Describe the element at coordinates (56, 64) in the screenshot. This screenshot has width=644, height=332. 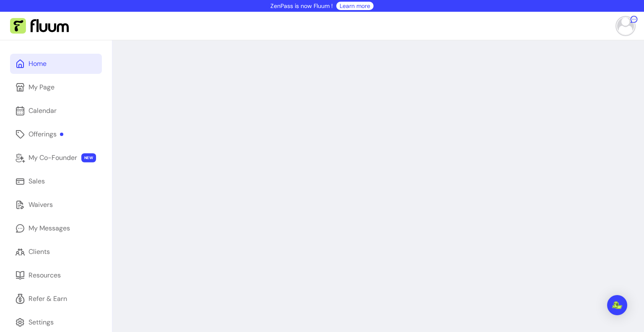
I see `a: Home` at that location.